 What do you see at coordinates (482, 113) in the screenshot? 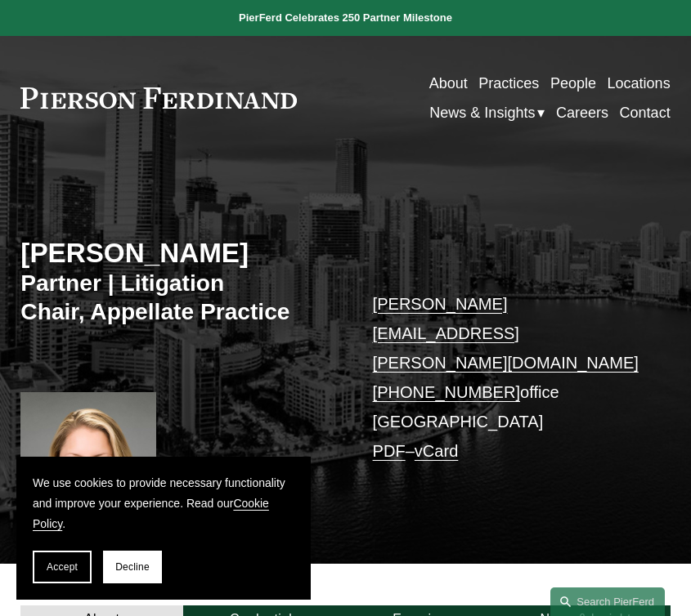
I see `span: News & Insights` at bounding box center [482, 113].